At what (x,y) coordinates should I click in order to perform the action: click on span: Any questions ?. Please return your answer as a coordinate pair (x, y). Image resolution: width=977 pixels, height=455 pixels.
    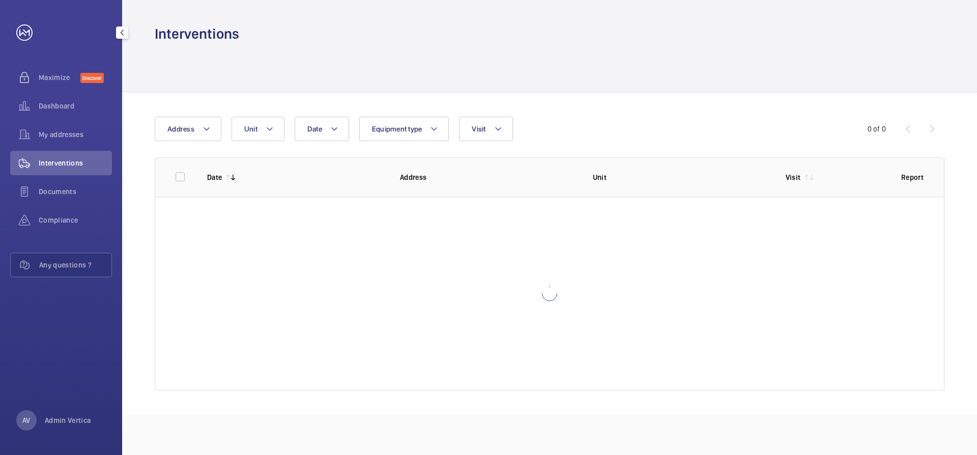
    Looking at the image, I should click on (75, 265).